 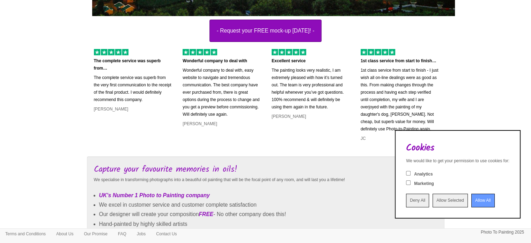 I want to click on a: Jobs, so click(x=141, y=234).